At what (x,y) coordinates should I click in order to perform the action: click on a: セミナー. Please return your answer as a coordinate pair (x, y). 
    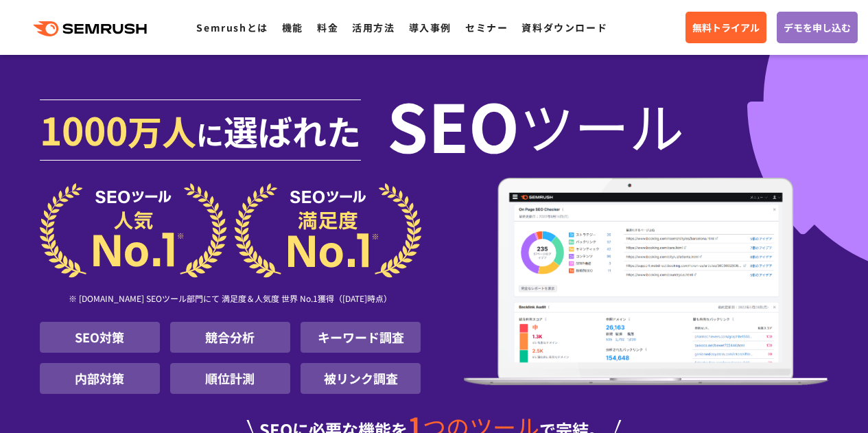
    Looking at the image, I should click on (487, 28).